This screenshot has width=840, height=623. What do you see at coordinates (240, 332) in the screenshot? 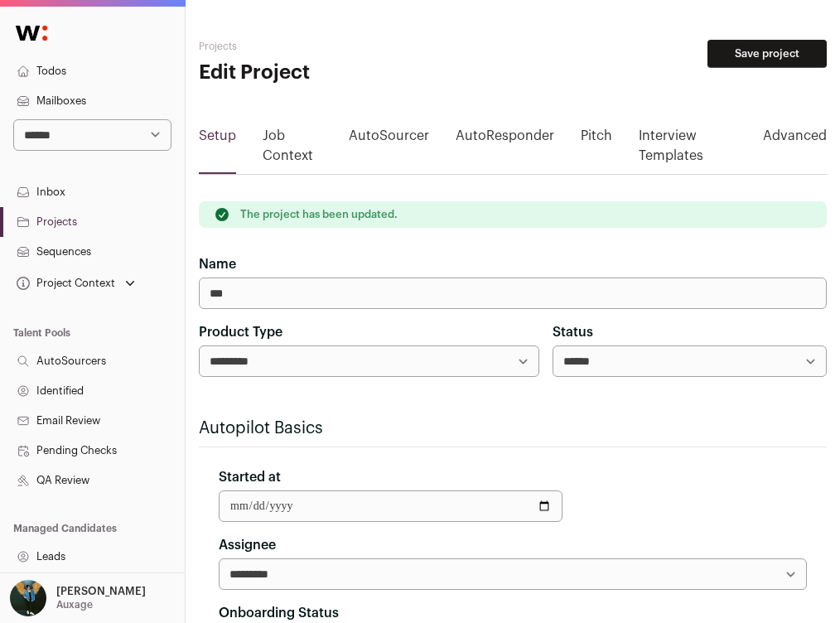
I see `label: Product Type` at bounding box center [240, 332].